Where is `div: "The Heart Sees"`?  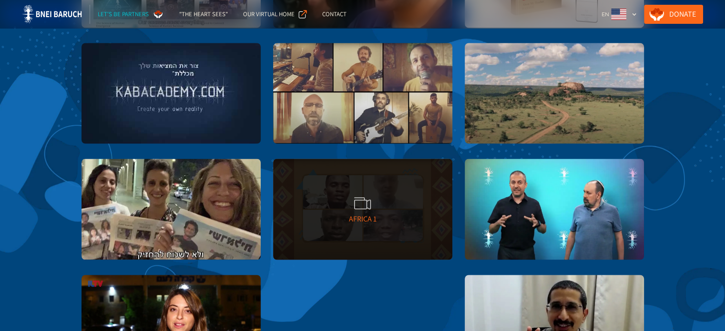 div: "The Heart Sees" is located at coordinates (203, 14).